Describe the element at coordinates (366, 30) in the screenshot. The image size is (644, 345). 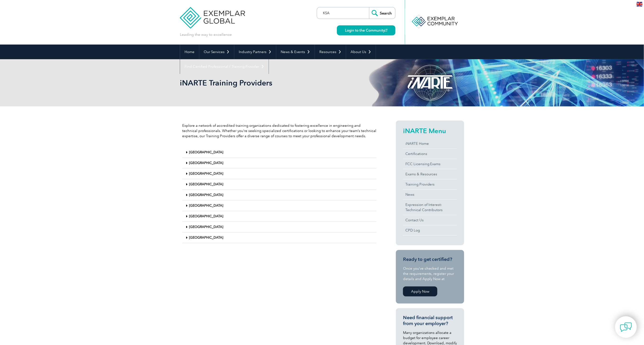
I see `a: Login to the Community` at that location.